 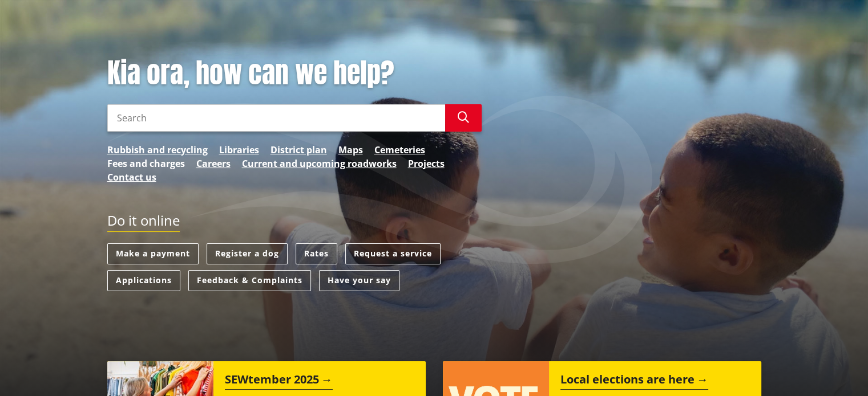 I want to click on a: Maps, so click(x=350, y=150).